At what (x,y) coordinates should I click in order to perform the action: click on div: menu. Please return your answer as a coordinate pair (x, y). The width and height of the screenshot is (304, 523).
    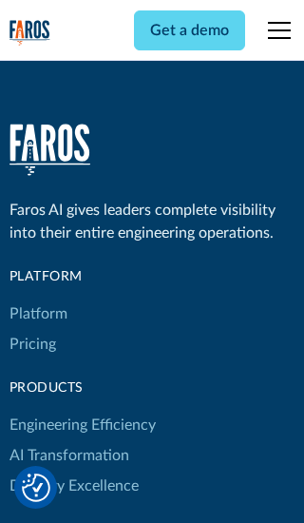
    Looking at the image, I should click on (276, 30).